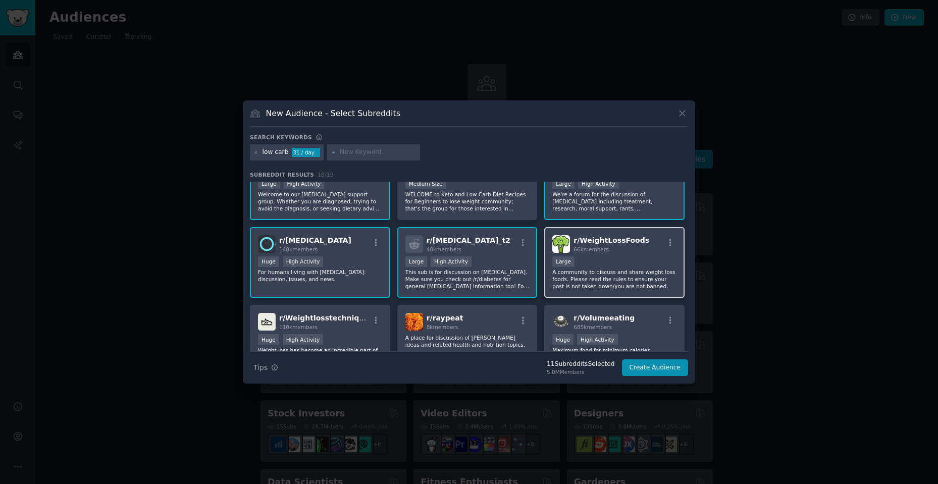  What do you see at coordinates (320, 357) in the screenshot?
I see `p: Weight loss has become an incredible part of our life and hence to know about the tips and tricks...` at bounding box center [320, 357].